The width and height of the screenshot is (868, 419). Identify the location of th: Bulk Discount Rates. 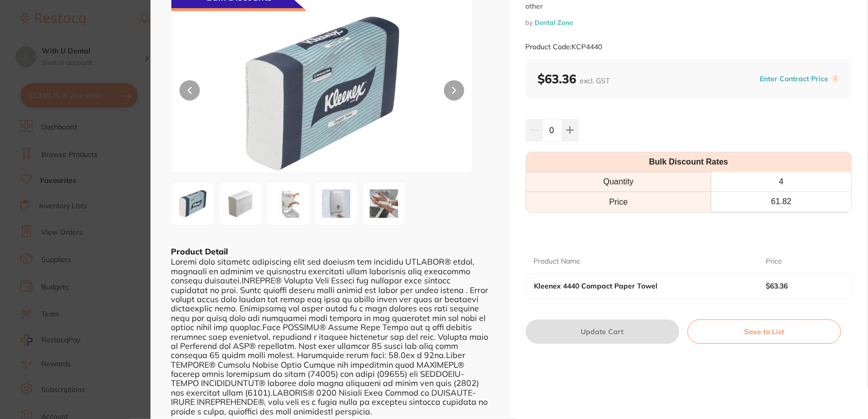
(689, 162).